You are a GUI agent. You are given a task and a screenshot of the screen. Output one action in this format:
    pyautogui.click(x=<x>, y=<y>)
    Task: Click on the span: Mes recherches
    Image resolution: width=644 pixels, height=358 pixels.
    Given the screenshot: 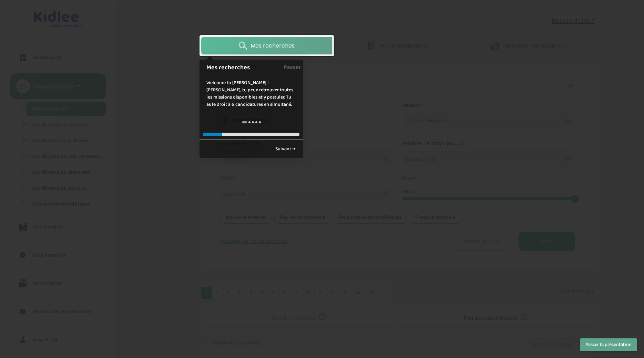 What is the action you would take?
    pyautogui.click(x=273, y=46)
    